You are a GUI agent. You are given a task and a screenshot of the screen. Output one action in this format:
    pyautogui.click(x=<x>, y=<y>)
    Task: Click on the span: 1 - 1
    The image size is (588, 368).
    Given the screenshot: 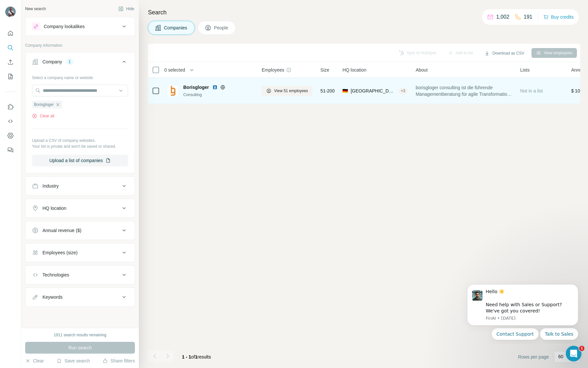 What is the action you would take?
    pyautogui.click(x=187, y=357)
    